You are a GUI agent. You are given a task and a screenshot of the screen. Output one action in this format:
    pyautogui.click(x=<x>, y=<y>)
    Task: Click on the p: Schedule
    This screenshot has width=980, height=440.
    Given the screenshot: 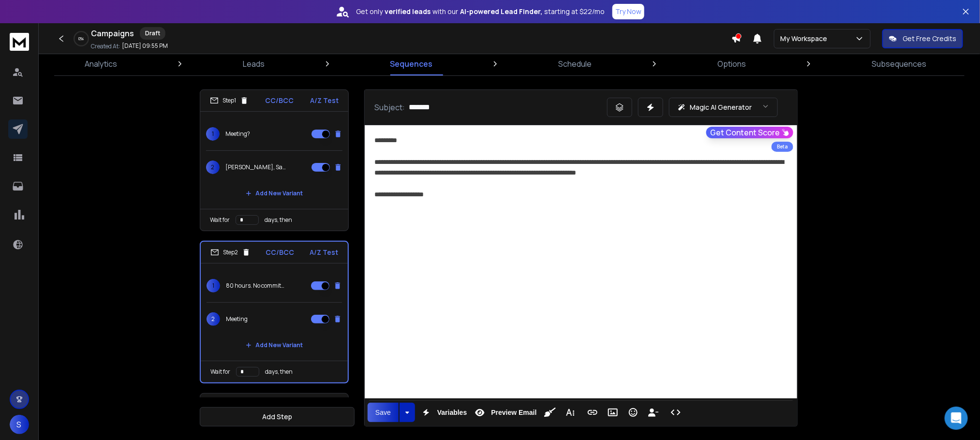 What is the action you would take?
    pyautogui.click(x=574, y=64)
    